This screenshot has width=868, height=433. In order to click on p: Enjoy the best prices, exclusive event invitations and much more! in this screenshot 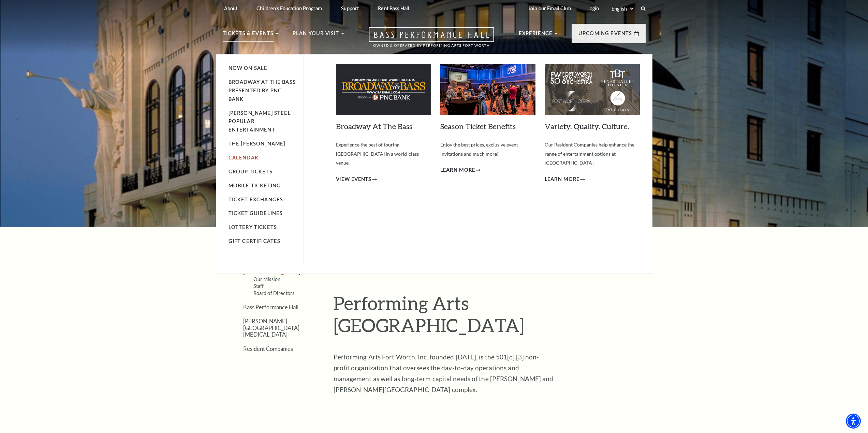, I will do `click(487, 149)`.